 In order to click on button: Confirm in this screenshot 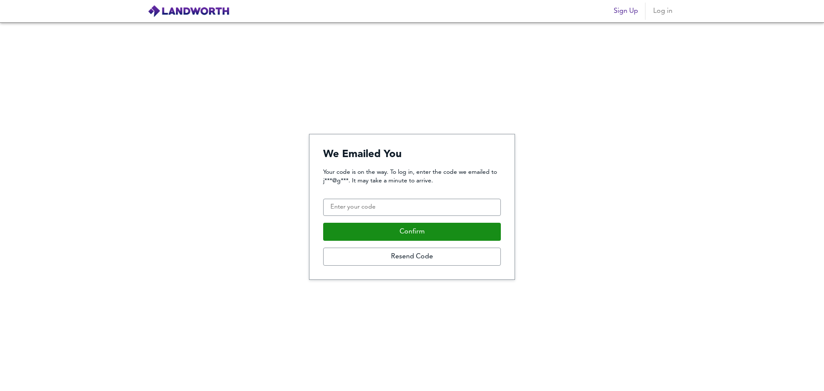, I will do `click(412, 232)`.